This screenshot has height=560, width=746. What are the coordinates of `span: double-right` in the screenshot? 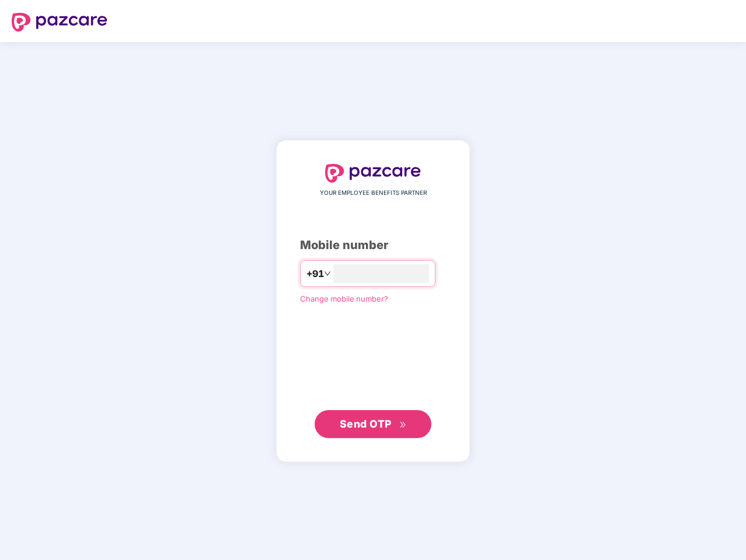 It's located at (402, 425).